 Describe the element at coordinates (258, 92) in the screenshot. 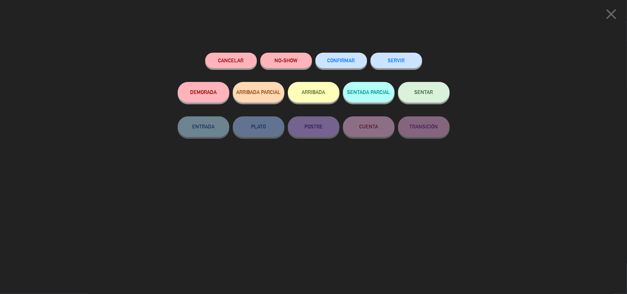

I see `span: ARRIBADA PARCIAL` at that location.